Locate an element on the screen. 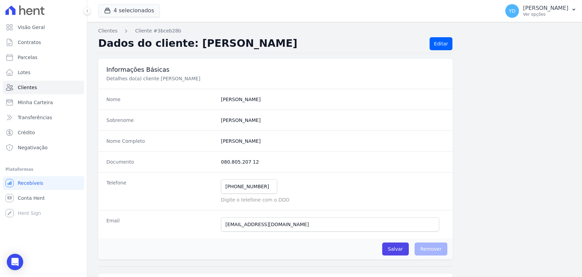 The height and width of the screenshot is (277, 582). h3: Informações Básicas is located at coordinates (276, 70).